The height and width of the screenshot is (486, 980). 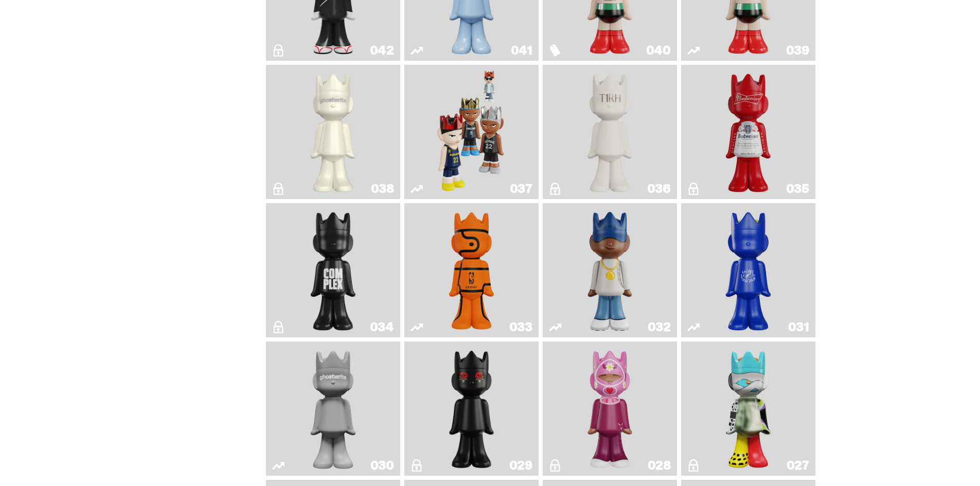 What do you see at coordinates (610, 270) in the screenshot?
I see `img: Swingman` at bounding box center [610, 270].